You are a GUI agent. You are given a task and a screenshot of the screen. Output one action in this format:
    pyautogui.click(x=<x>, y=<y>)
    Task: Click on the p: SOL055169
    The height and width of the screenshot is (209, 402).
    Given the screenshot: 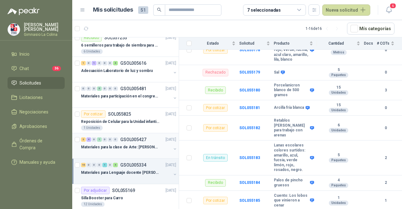 What is the action you would take?
    pyautogui.click(x=124, y=190)
    